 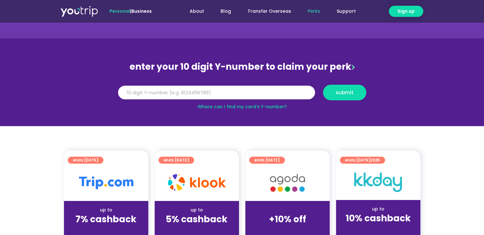 What do you see at coordinates (406, 11) in the screenshot?
I see `a: Sign up` at bounding box center [406, 11].